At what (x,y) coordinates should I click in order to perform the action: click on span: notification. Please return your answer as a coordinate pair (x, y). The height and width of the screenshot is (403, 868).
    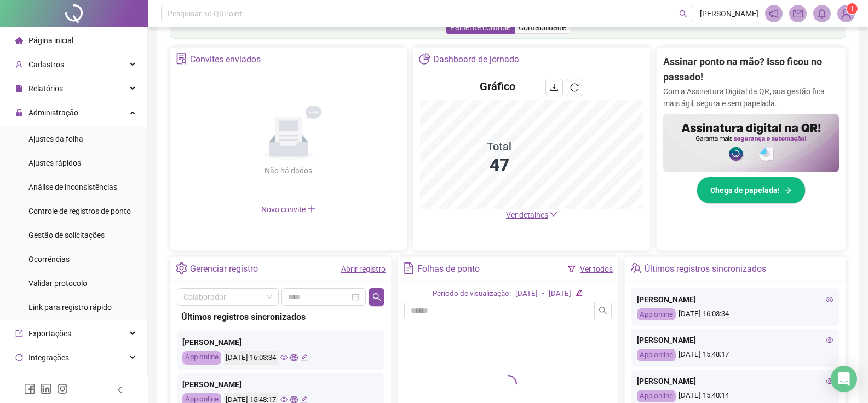
    Looking at the image, I should click on (774, 14).